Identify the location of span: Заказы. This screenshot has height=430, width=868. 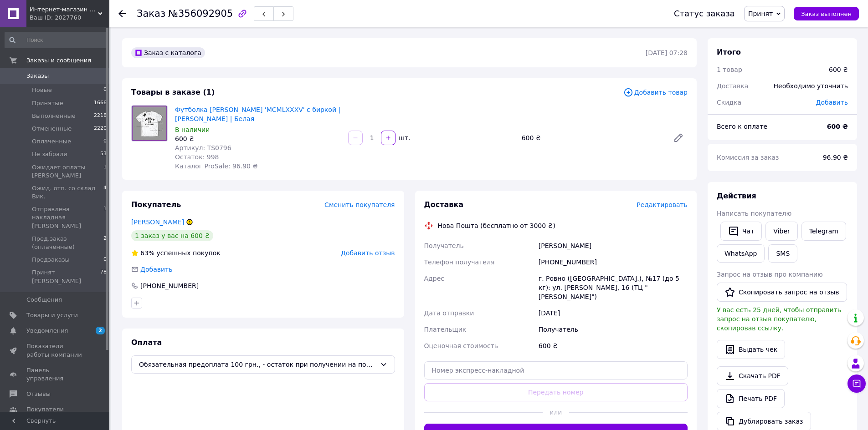
(37, 76).